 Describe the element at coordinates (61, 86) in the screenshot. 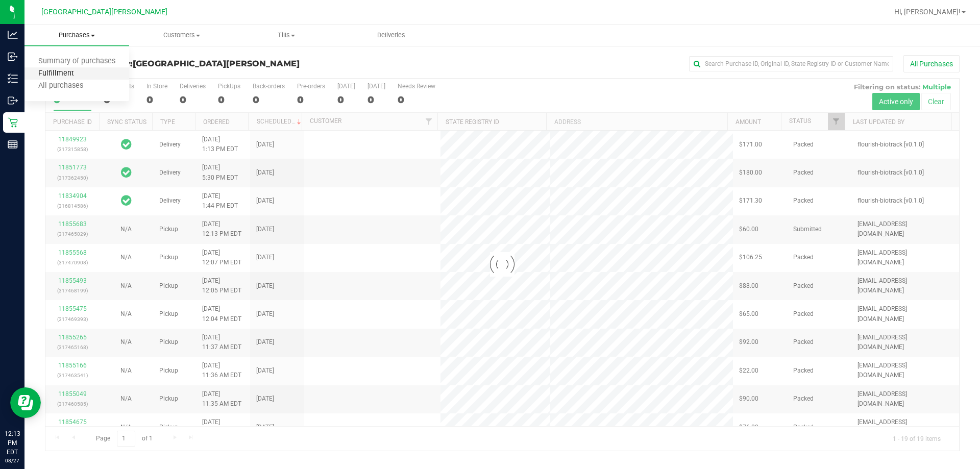

I see `span: All purchases` at that location.